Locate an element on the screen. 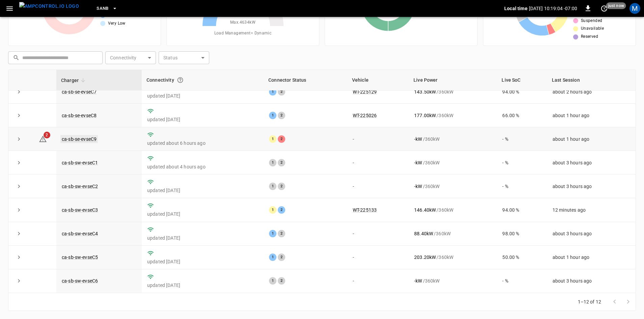 This screenshot has height=319, width=644. span: Charger is located at coordinates (75, 80).